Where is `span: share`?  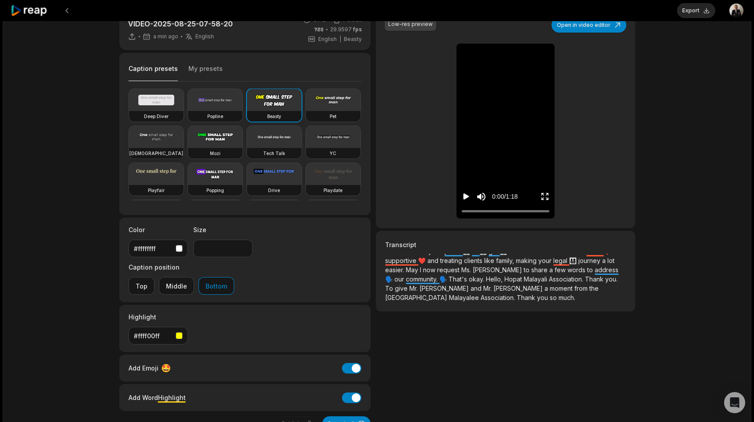
span: share is located at coordinates (540, 269).